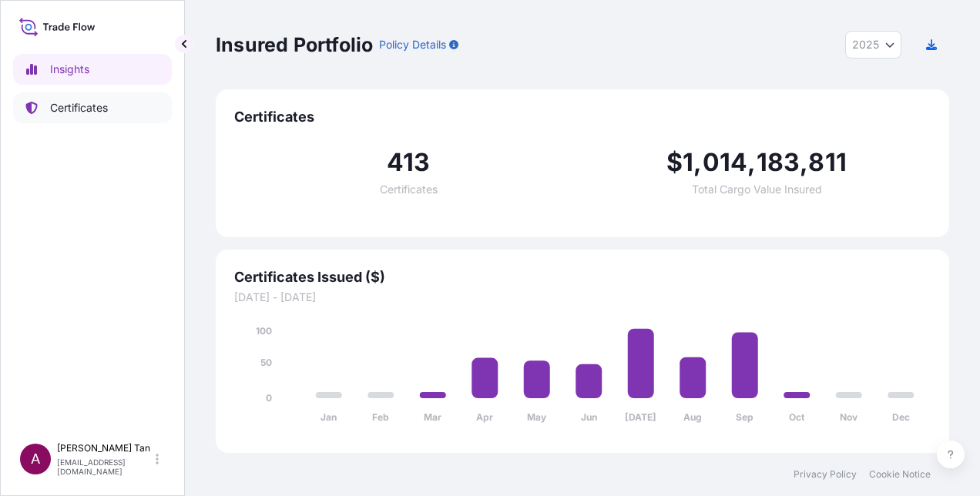  I want to click on a: Insights, so click(92, 70).